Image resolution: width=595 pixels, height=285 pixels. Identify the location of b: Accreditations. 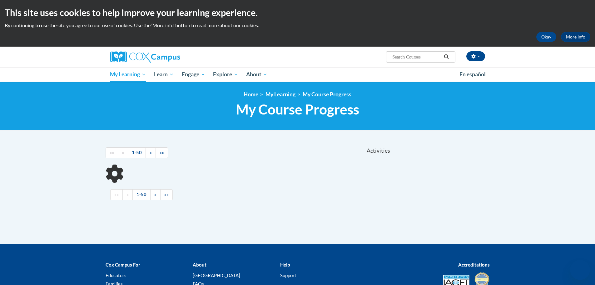
(474, 264).